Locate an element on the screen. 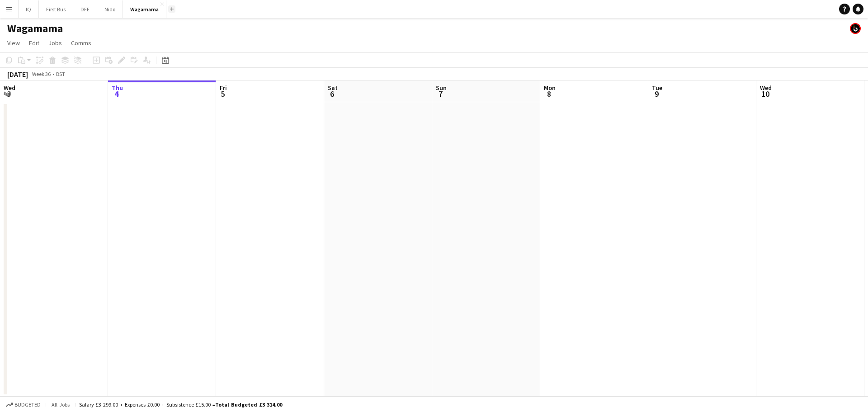 Image resolution: width=868 pixels, height=412 pixels. span: 4 is located at coordinates (116, 94).